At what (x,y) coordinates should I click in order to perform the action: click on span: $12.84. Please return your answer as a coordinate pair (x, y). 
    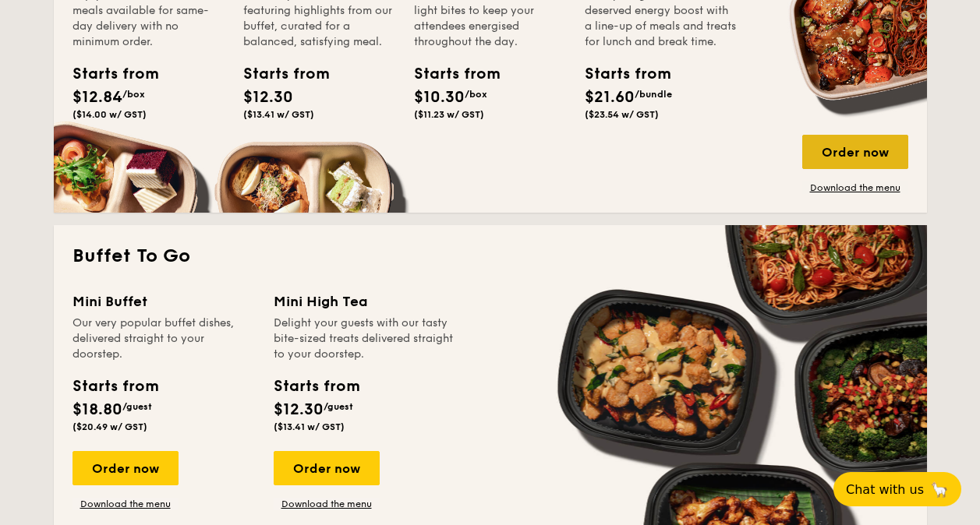
    Looking at the image, I should click on (97, 97).